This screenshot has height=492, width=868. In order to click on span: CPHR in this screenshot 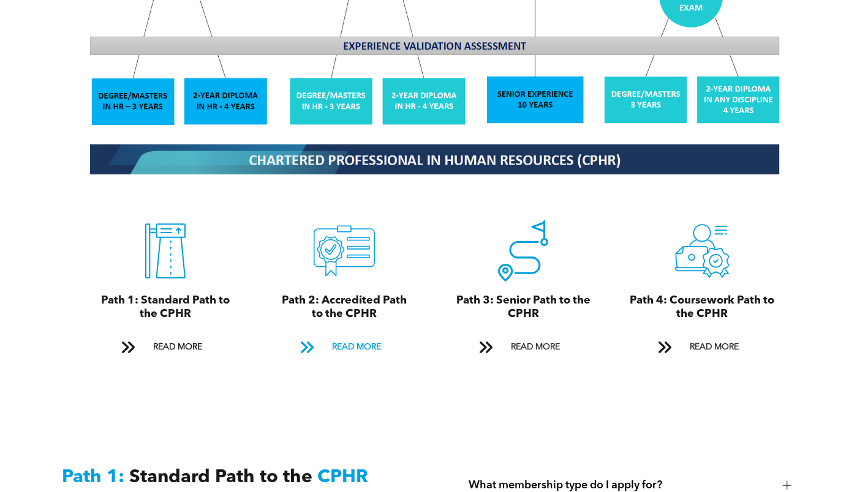, I will do `click(342, 477)`.